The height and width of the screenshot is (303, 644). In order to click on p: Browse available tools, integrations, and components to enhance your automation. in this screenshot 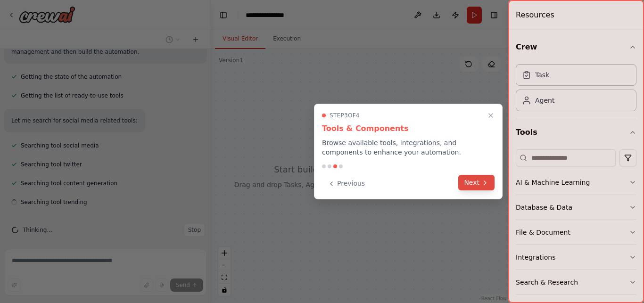, I will do `click(409, 148)`.